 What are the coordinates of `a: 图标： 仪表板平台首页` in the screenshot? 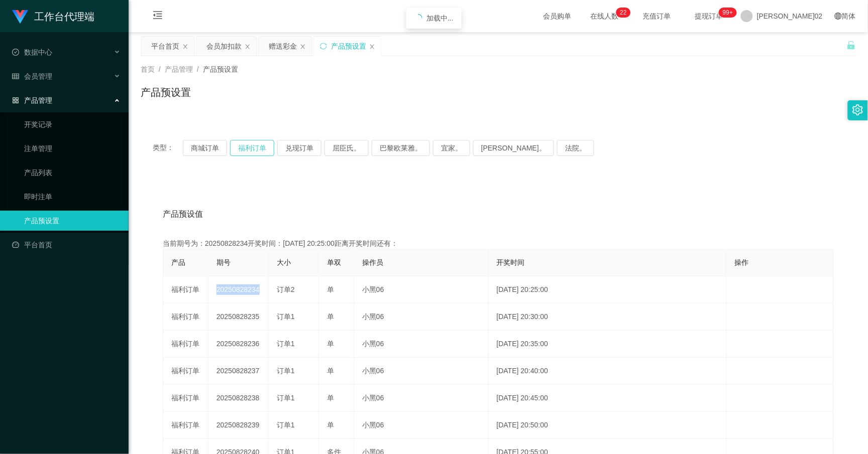 It's located at (66, 245).